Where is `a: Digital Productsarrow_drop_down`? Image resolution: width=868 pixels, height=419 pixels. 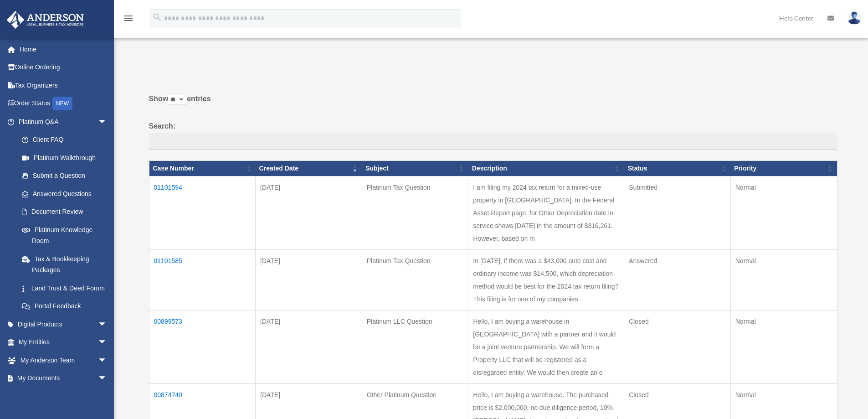 a: Digital Productsarrow_drop_down is located at coordinates (63, 324).